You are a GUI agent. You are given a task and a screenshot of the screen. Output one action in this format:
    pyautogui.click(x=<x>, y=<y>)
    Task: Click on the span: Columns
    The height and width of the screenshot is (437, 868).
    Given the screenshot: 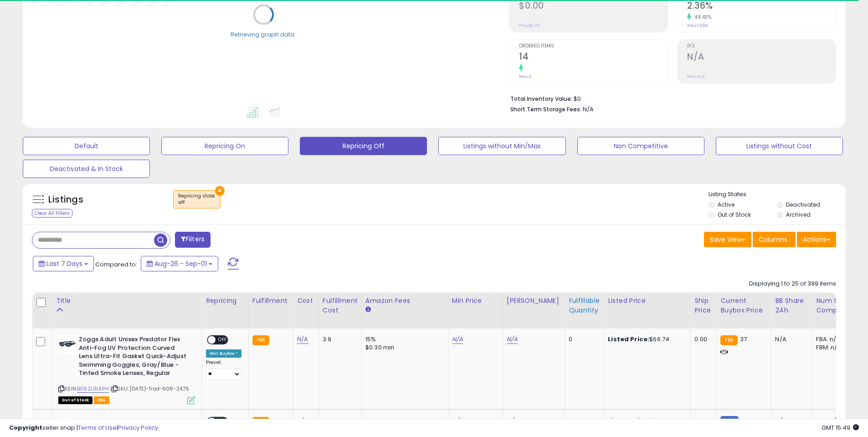 What is the action you would take?
    pyautogui.click(x=772, y=239)
    